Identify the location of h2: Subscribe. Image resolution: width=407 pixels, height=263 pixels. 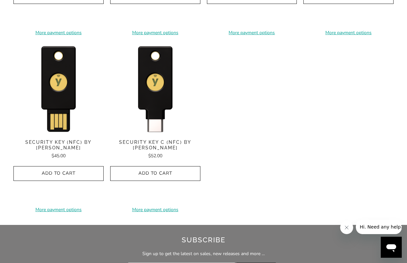
(204, 240).